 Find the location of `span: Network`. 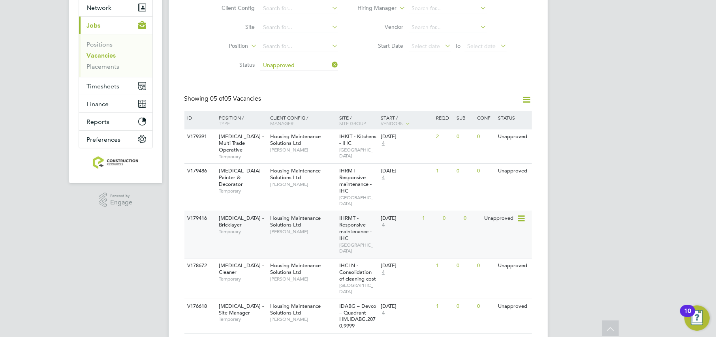

span: Network is located at coordinates (99, 8).